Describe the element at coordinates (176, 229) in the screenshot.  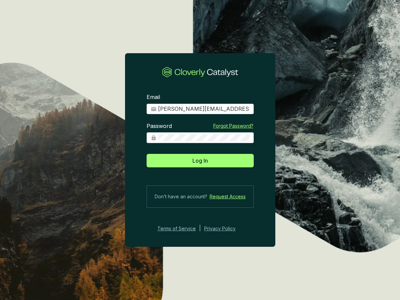
I see `a: Terms of Service` at that location.